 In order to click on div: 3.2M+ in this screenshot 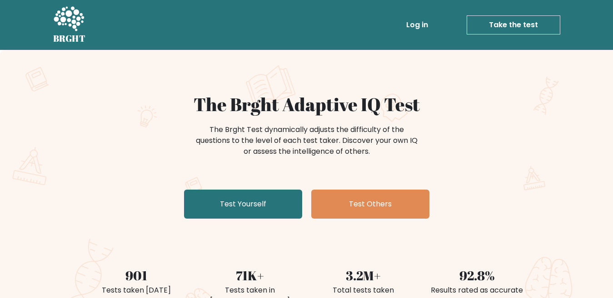, I will do `click(363, 276)`.